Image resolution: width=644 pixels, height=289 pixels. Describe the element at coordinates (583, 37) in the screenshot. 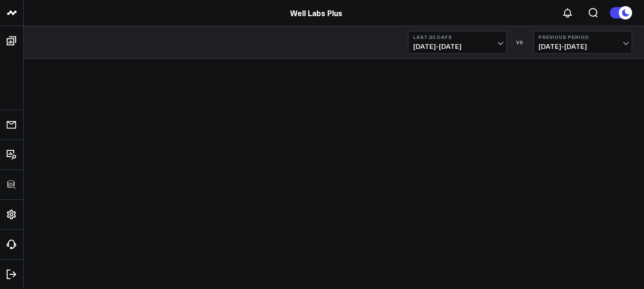

I see `b: Previous Period` at that location.